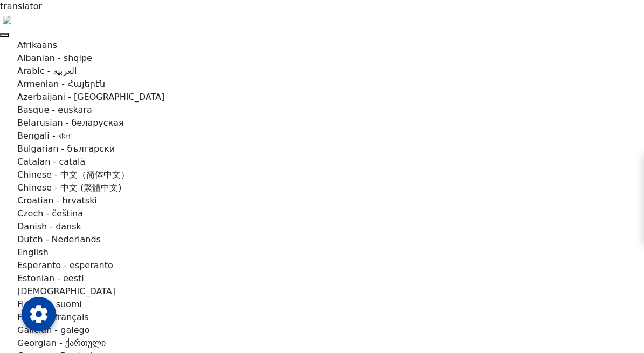 The width and height of the screenshot is (644, 353). Describe the element at coordinates (331, 123) in the screenshot. I see `a: Belarusian - беларуская` at that location.